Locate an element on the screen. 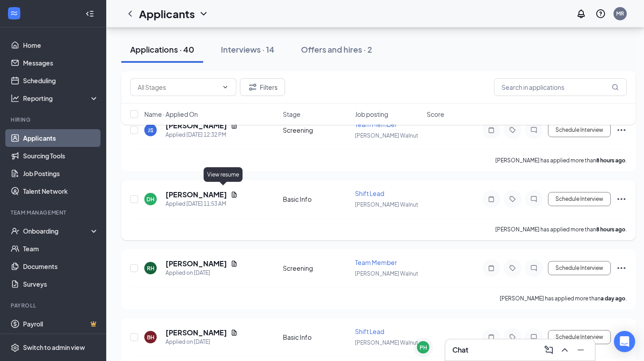 The height and width of the screenshot is (361, 644). button: ChevronUp is located at coordinates (565, 350).